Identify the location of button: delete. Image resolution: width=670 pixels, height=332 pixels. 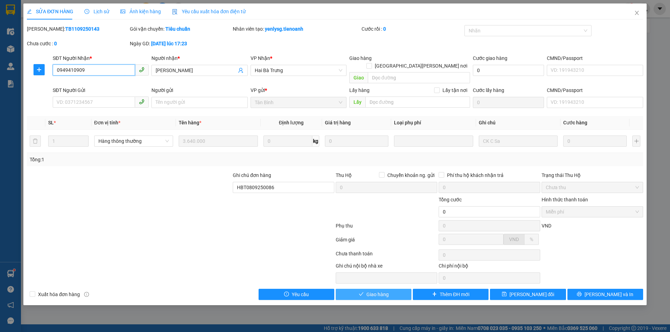
(35, 141).